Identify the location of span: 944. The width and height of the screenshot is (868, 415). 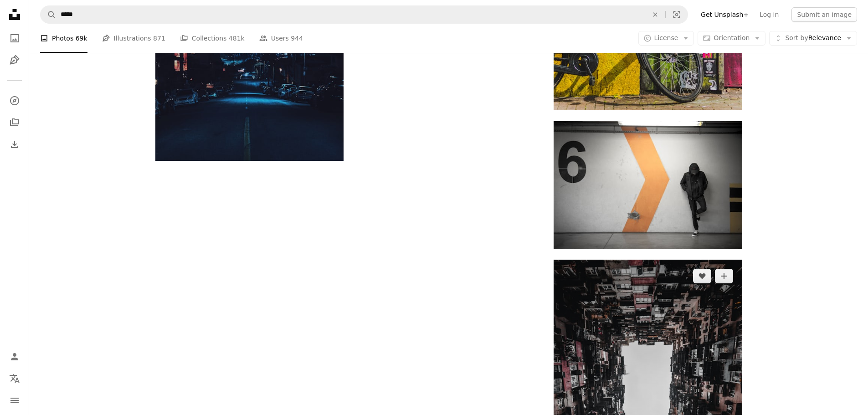
(296, 38).